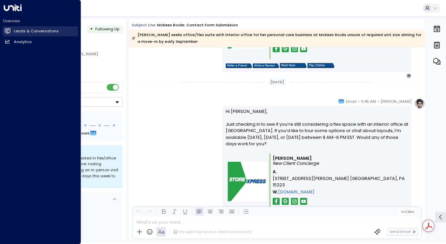  What do you see at coordinates (275, 192) in the screenshot?
I see `span: W.` at bounding box center [275, 192].